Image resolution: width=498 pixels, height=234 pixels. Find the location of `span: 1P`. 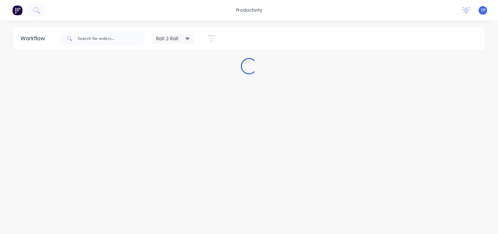

span: 1P is located at coordinates (483, 10).